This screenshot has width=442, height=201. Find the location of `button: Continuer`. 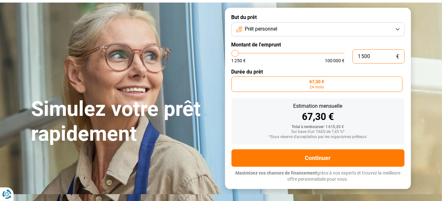

button: Continuer is located at coordinates (318, 158).